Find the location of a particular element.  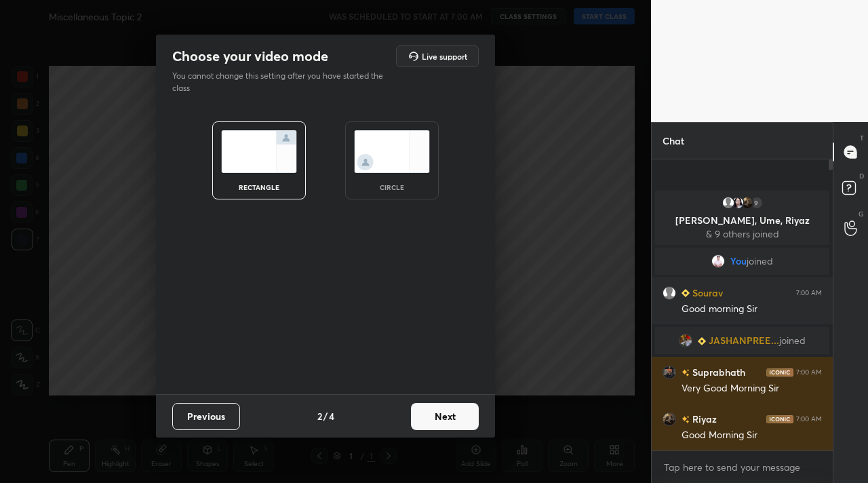

h5: Live support is located at coordinates (444, 56).